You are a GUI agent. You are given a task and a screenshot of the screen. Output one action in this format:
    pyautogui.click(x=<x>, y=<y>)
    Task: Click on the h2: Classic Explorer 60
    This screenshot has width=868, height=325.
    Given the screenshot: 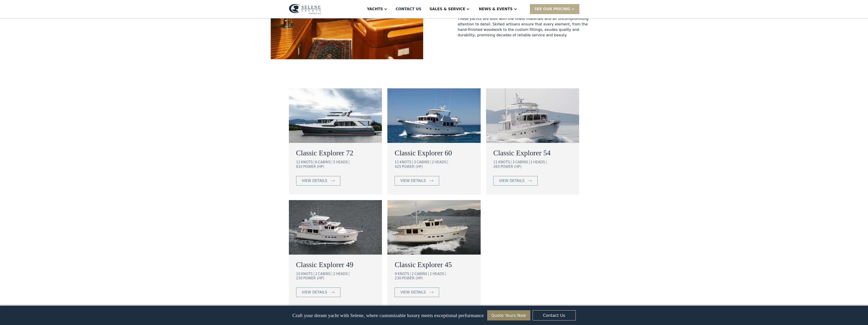 What is the action you would take?
    pyautogui.click(x=434, y=153)
    